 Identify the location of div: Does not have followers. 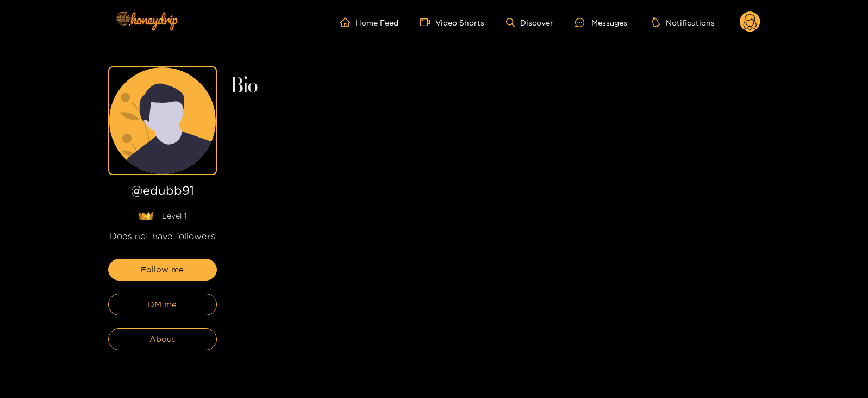
(163, 236).